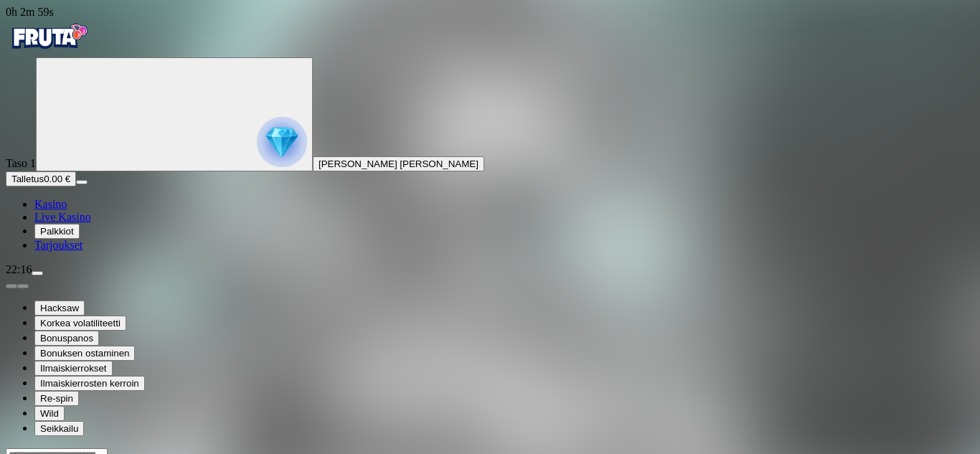  I want to click on button: Ilmaiskierrokset, so click(73, 368).